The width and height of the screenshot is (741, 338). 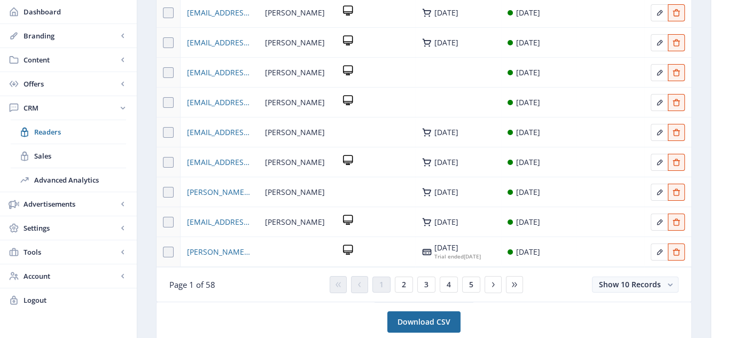 What do you see at coordinates (68, 156) in the screenshot?
I see `a: Sales` at bounding box center [68, 156].